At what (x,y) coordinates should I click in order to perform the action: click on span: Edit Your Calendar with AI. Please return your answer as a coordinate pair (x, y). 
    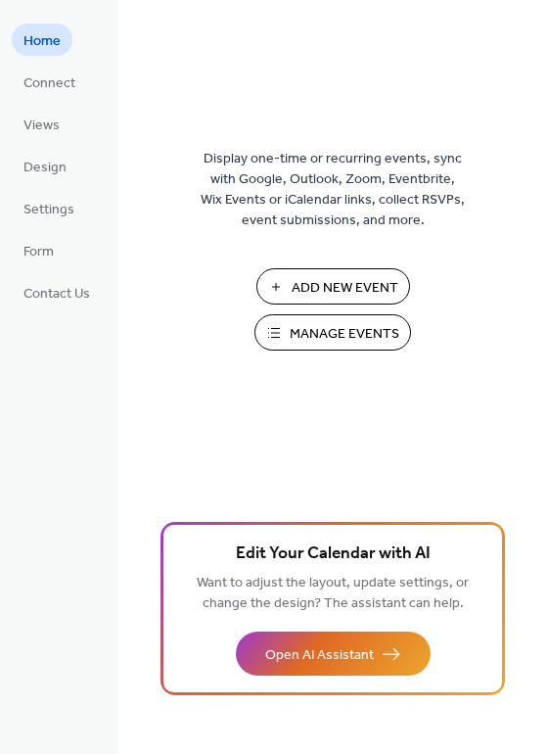
    Looking at the image, I should click on (333, 554).